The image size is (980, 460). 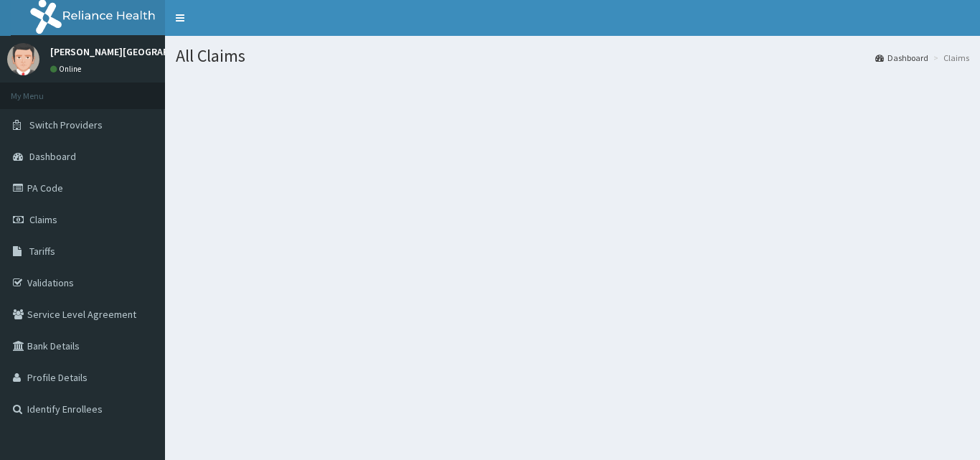 I want to click on span: Claims, so click(x=43, y=220).